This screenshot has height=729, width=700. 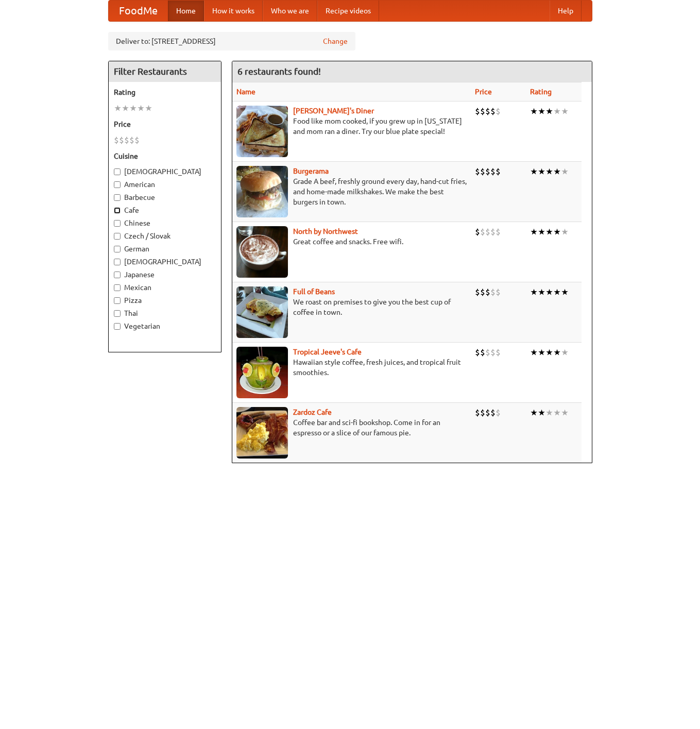 What do you see at coordinates (311, 171) in the screenshot?
I see `b: Burgerama` at bounding box center [311, 171].